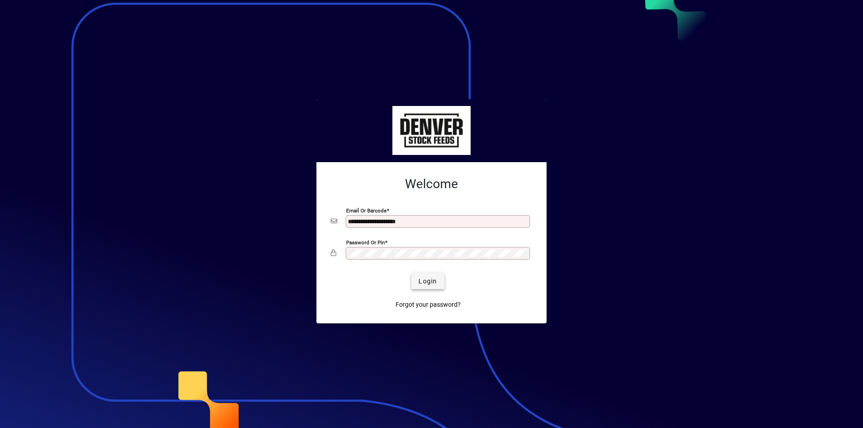 Image resolution: width=863 pixels, height=428 pixels. I want to click on mat-label: Email or Barcode, so click(366, 211).